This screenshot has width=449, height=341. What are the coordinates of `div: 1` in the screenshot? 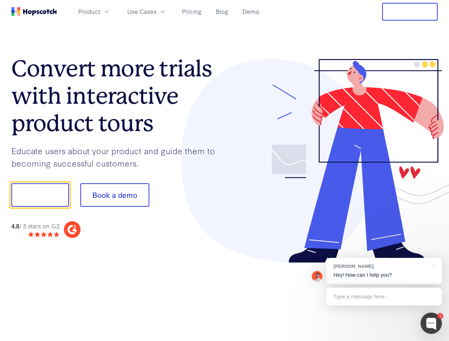 It's located at (440, 316).